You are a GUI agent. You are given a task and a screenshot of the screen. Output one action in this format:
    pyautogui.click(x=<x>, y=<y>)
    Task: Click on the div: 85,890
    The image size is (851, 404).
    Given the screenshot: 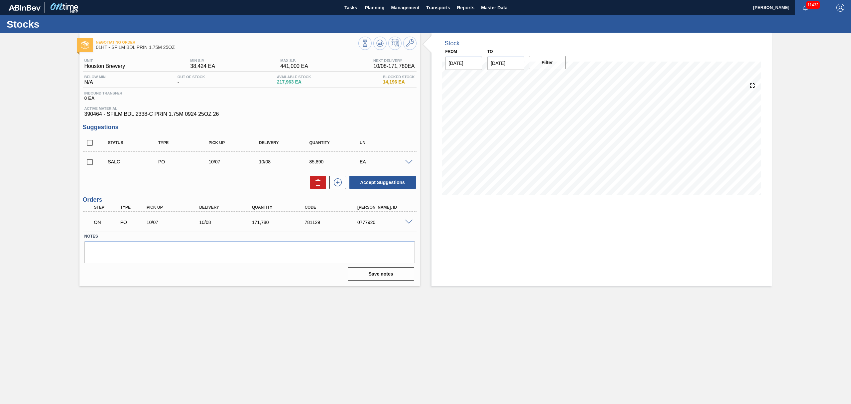 What is the action you would take?
    pyautogui.click(x=336, y=162)
    